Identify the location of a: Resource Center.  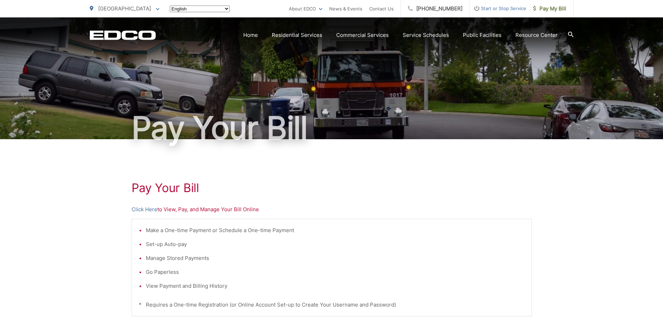
(536, 35).